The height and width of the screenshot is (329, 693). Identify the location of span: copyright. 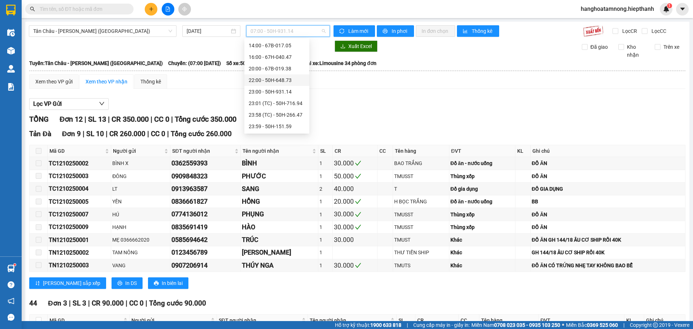
(655, 325).